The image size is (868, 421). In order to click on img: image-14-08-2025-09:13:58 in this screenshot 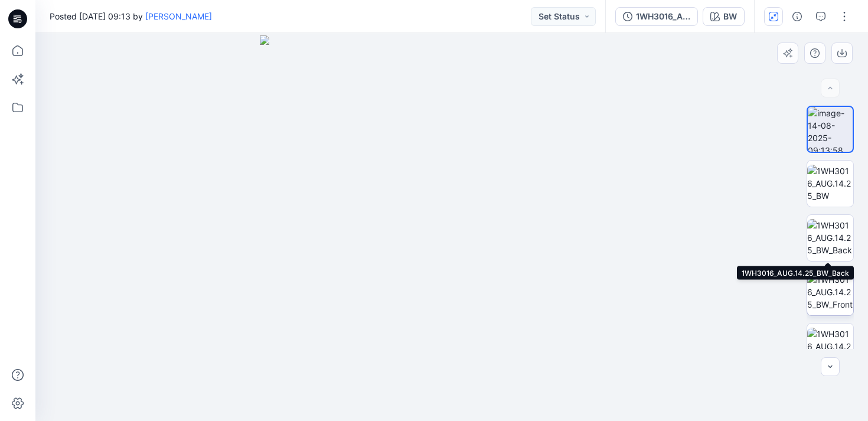, I will do `click(831, 129)`.